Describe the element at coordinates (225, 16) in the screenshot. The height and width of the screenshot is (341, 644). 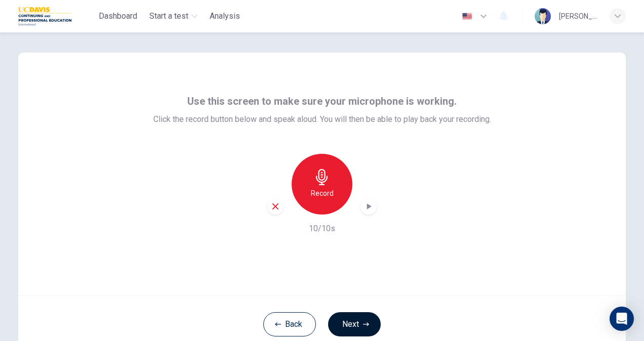
I see `button: Analysis` at that location.